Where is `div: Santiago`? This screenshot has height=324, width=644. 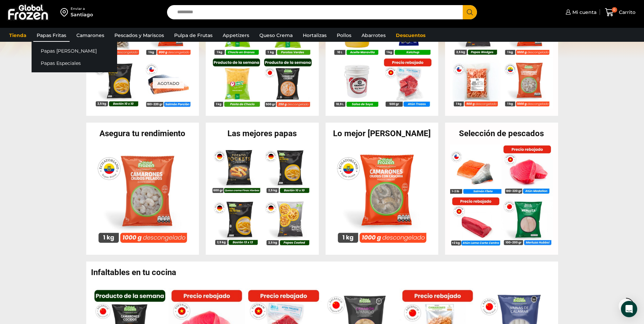
div: Santiago is located at coordinates (82, 15).